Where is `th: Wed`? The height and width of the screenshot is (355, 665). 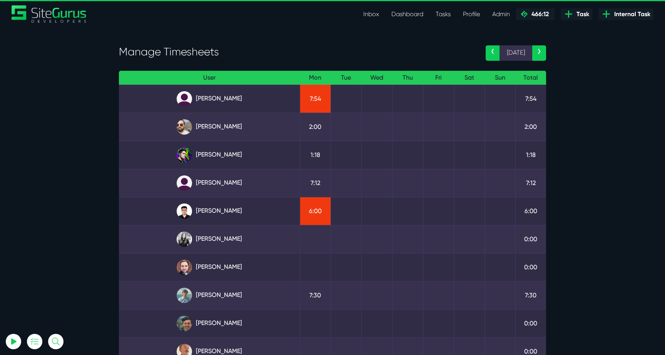
th: Wed is located at coordinates (377, 78).